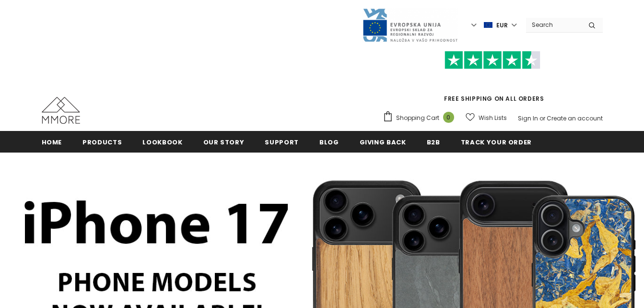  I want to click on a: Giving back, so click(383, 141).